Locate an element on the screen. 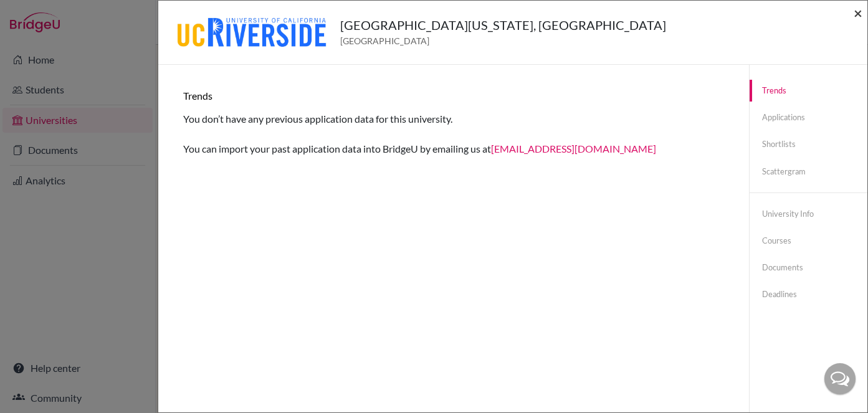 Image resolution: width=868 pixels, height=413 pixels. a: Applications is located at coordinates (808, 117).